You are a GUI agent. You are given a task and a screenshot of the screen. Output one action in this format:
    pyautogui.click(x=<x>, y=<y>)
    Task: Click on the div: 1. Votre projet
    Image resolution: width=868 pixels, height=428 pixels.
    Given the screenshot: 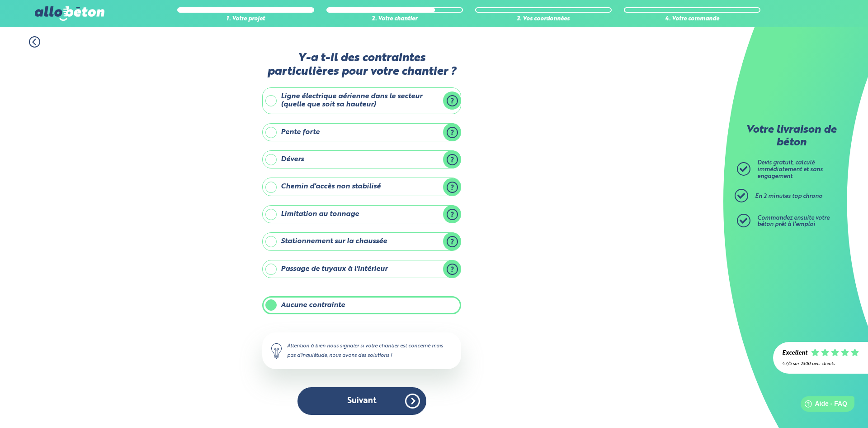 What is the action you would take?
    pyautogui.click(x=245, y=19)
    